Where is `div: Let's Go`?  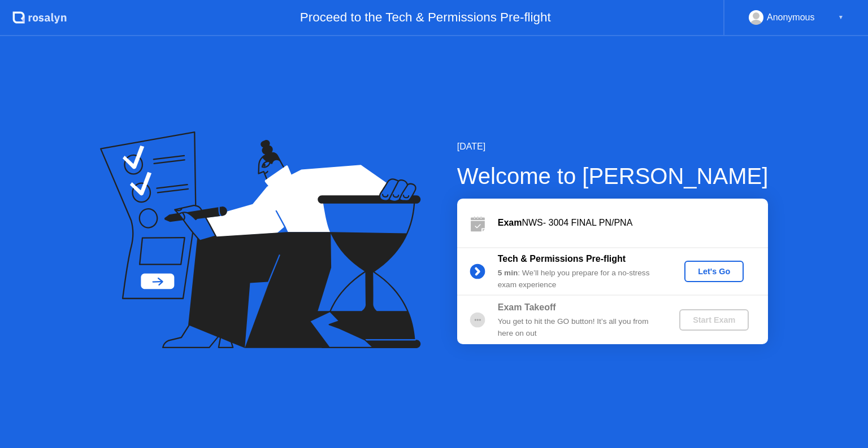 div: Let's Go is located at coordinates (714, 271).